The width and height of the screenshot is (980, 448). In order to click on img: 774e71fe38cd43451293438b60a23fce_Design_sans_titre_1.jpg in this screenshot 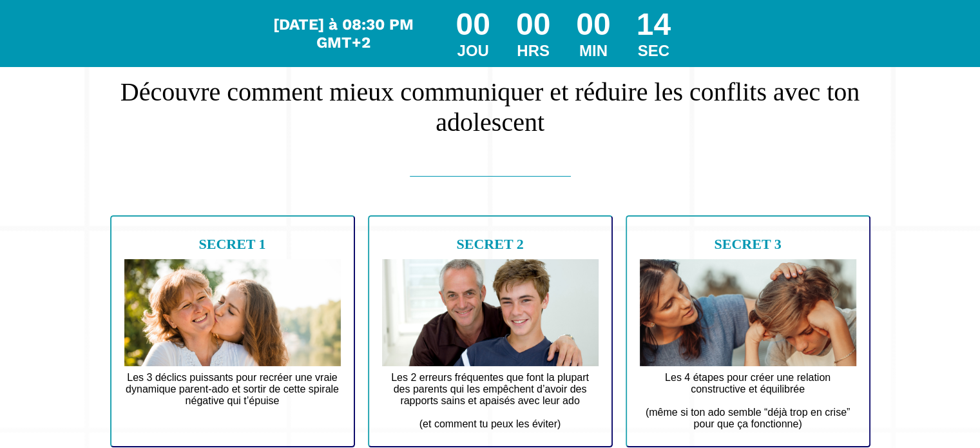, I will do `click(490, 312)`.